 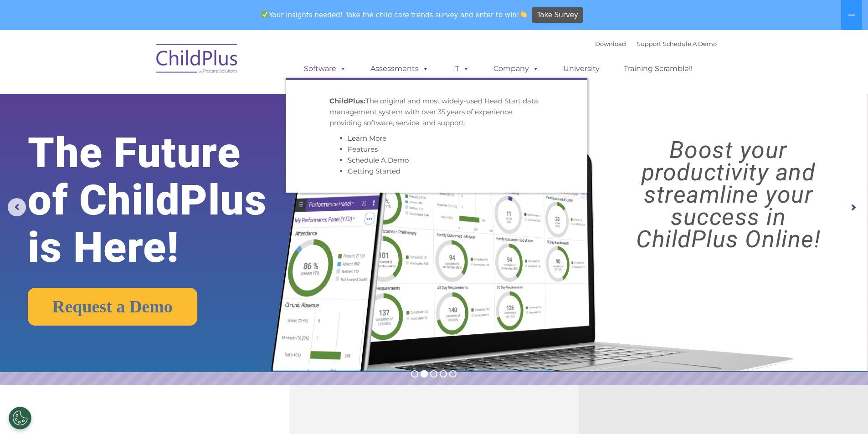 I want to click on span: Your insights needed! Take the child care trends survey and enter to win!, so click(x=394, y=14).